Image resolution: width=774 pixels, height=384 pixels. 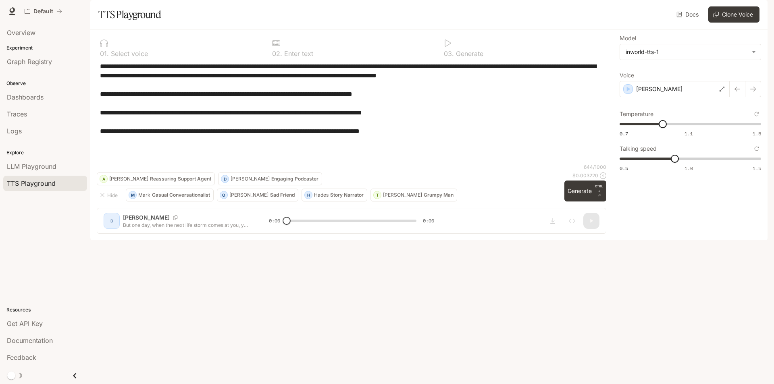 What do you see at coordinates (347, 195) in the screenshot?
I see `p: Story Narrator` at bounding box center [347, 195].